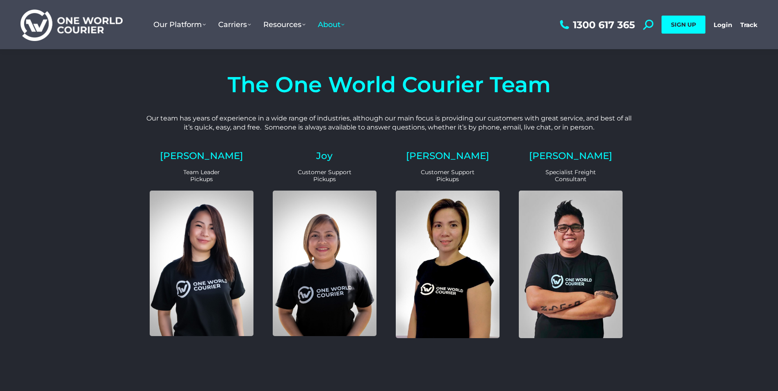 The image size is (778, 391). Describe the element at coordinates (749, 25) in the screenshot. I see `a: Track` at that location.